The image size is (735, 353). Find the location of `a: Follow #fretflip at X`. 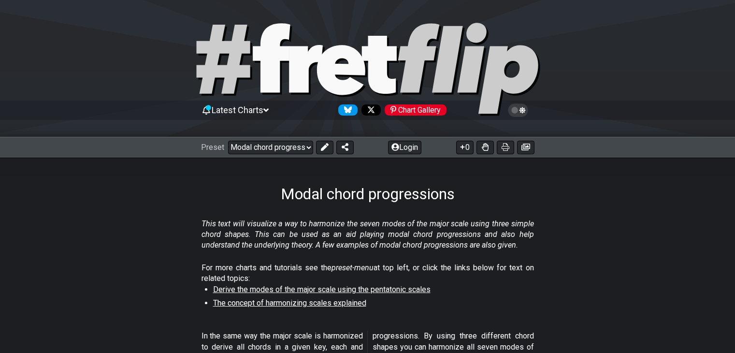

a: Follow #fretflip at X is located at coordinates (369, 110).